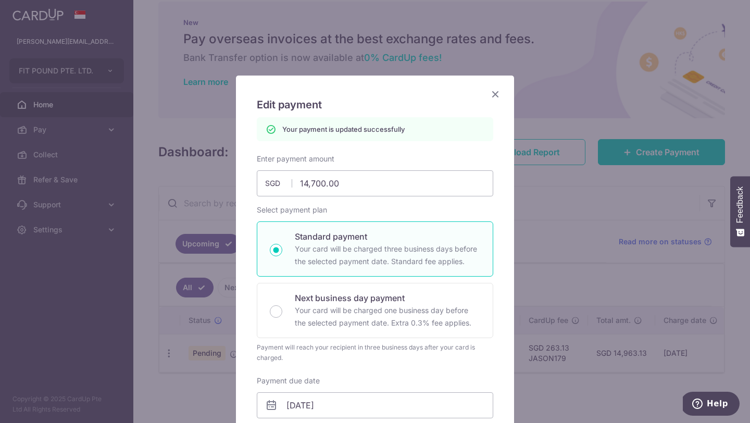 This screenshot has width=750, height=423. Describe the element at coordinates (375, 105) in the screenshot. I see `h5: Edit payment` at that location.